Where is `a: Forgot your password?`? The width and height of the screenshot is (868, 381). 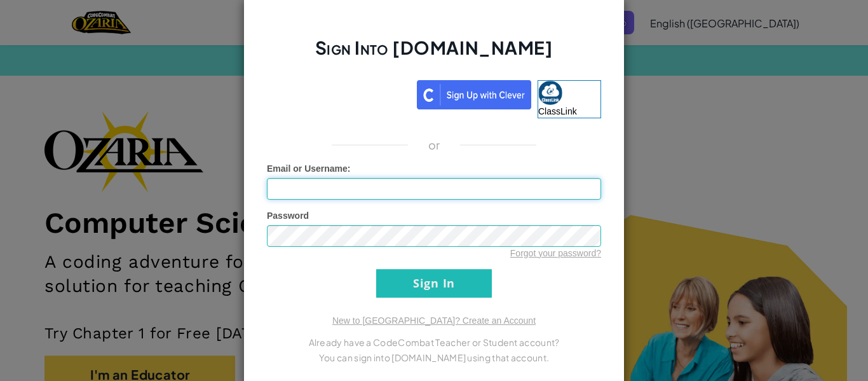 a: Forgot your password? is located at coordinates (556, 253).